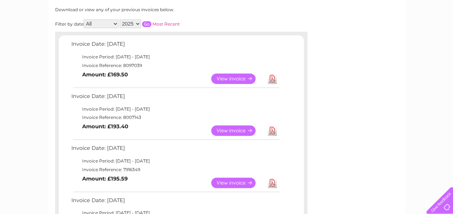 The width and height of the screenshot is (453, 214). I want to click on a: Log out, so click(438, 33).